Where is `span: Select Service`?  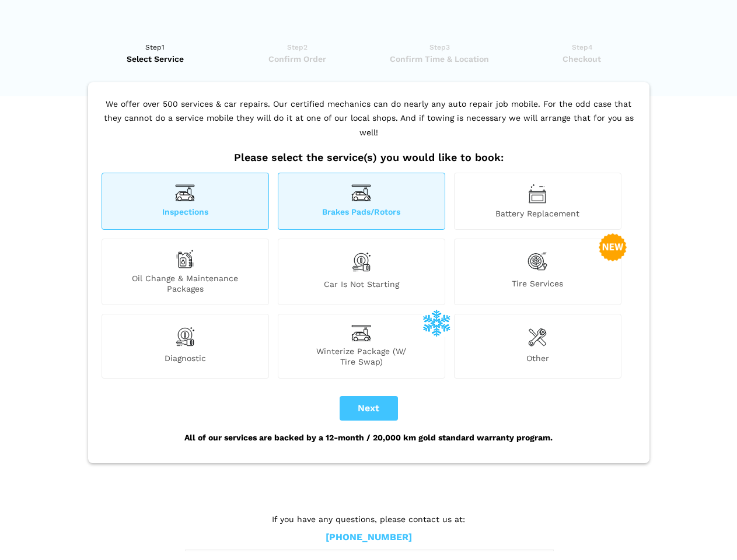 span: Select Service is located at coordinates (155, 59).